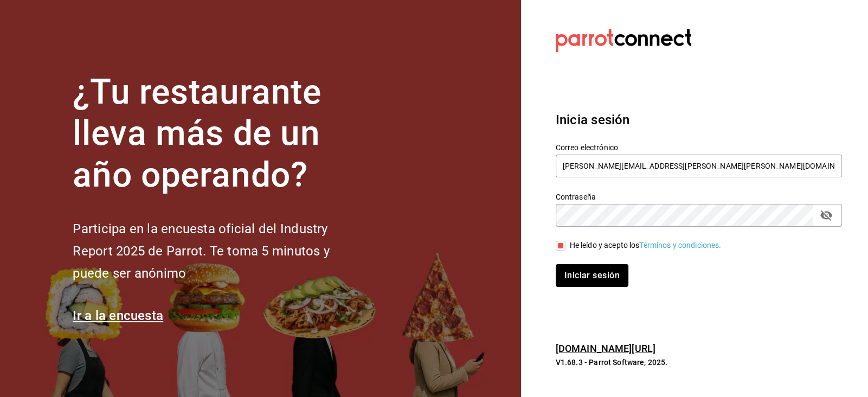 The image size is (868, 397). What do you see at coordinates (699, 120) in the screenshot?
I see `h3: Inicia sesión` at bounding box center [699, 120].